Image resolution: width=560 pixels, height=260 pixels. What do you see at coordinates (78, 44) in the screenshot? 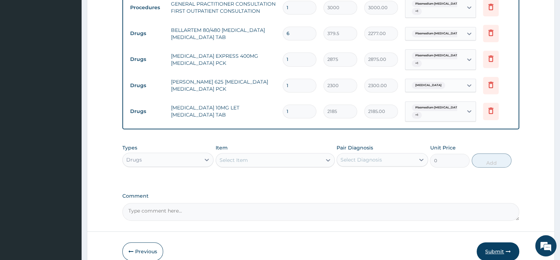
I see `div: Chat with us now` at bounding box center [78, 44].